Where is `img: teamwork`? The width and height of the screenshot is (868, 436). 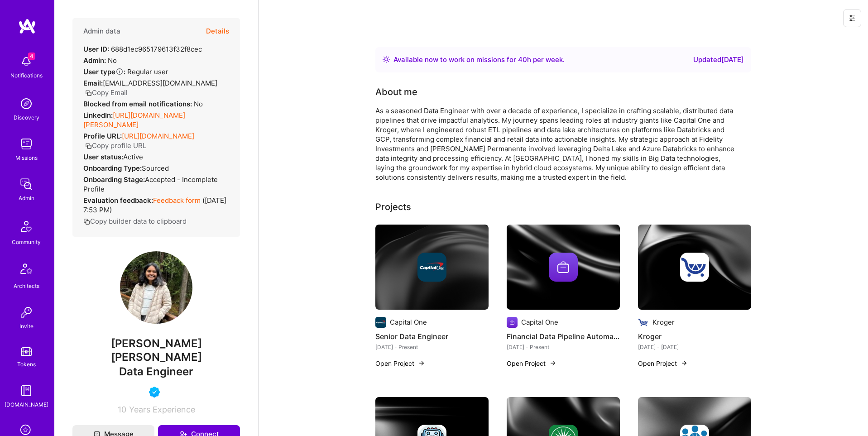 img: teamwork is located at coordinates (26, 144).